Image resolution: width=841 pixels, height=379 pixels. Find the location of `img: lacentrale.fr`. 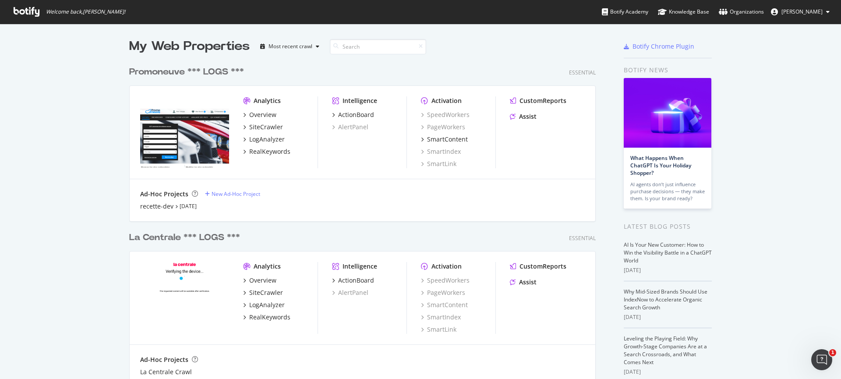

img: lacentrale.fr is located at coordinates (184, 297).